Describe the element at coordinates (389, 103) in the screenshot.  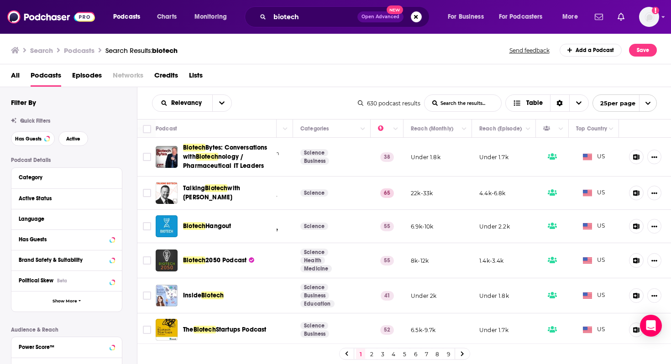
I see `div: 630 podcast results` at that location.